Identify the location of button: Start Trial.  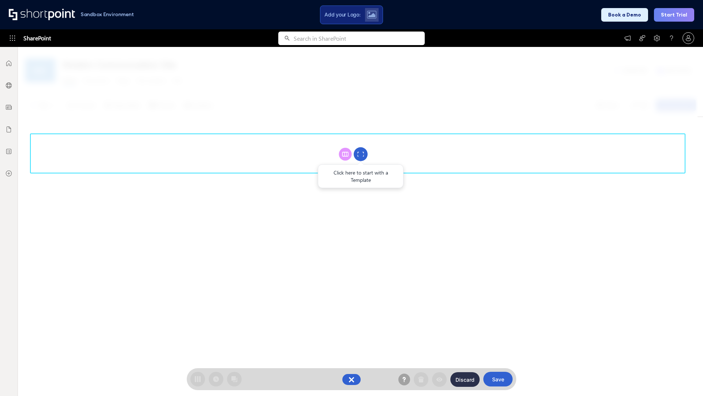
(674, 15).